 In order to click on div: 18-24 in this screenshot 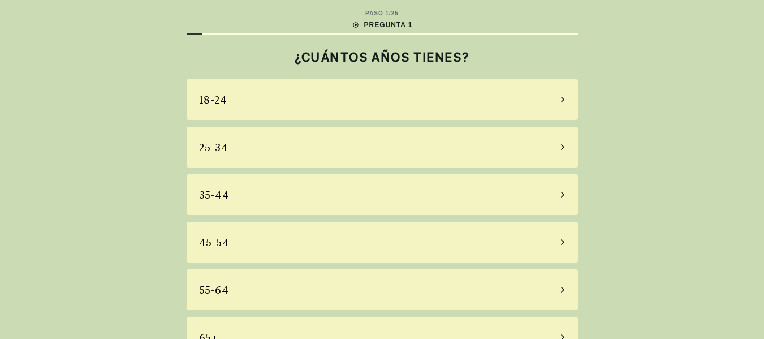, I will do `click(213, 100)`.